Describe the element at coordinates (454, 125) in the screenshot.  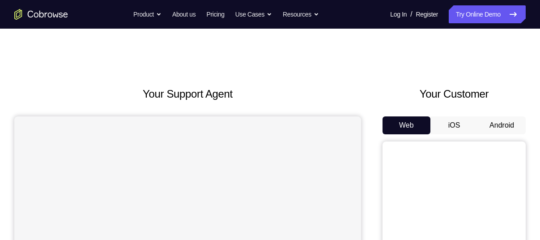
I see `button: iOS` at that location.